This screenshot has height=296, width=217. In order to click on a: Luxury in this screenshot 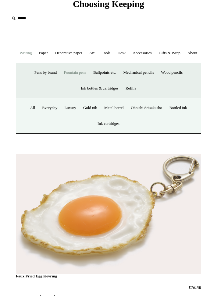, I will do `click(70, 108)`.